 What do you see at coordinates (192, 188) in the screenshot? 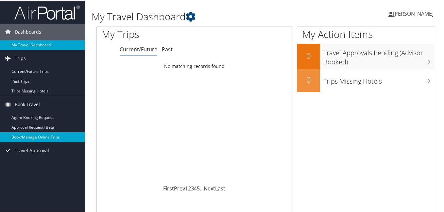
I see `a: 3` at bounding box center [192, 188].